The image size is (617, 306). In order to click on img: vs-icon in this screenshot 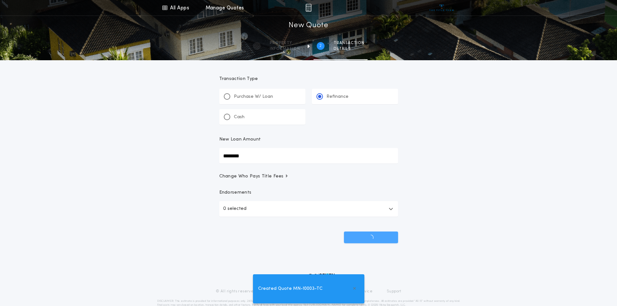, I will do `click(442, 8)`.